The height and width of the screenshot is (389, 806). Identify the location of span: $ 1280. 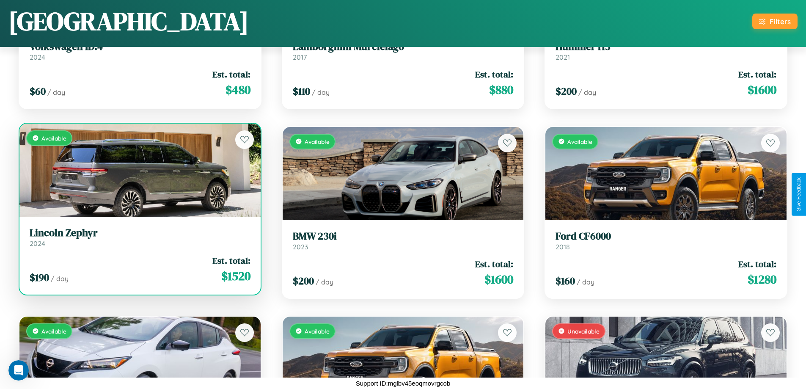
(762, 279).